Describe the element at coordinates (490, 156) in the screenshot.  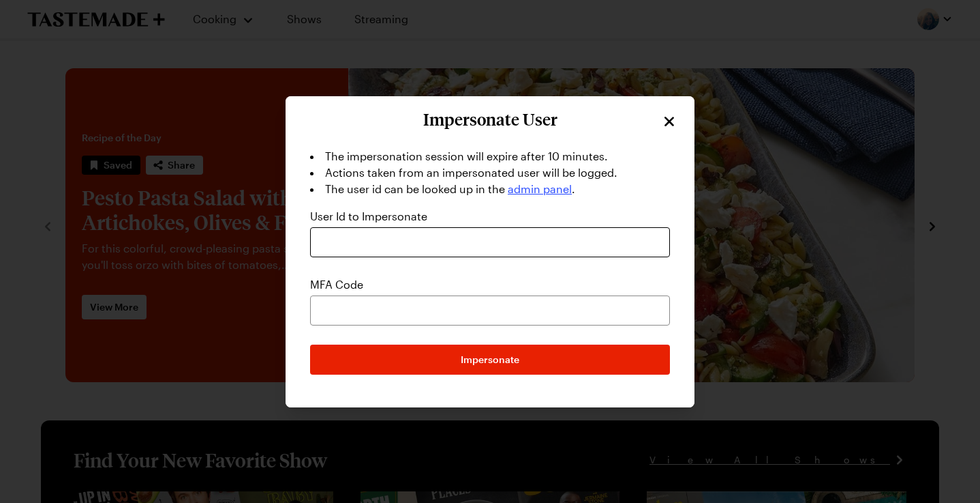
I see `li: The impersonation session will expire after 10 minutes.` at that location.